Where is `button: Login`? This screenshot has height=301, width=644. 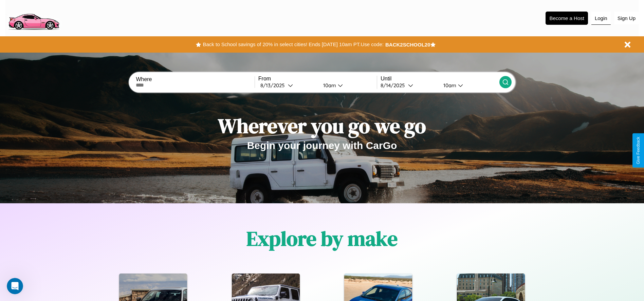 button: Login is located at coordinates (601, 18).